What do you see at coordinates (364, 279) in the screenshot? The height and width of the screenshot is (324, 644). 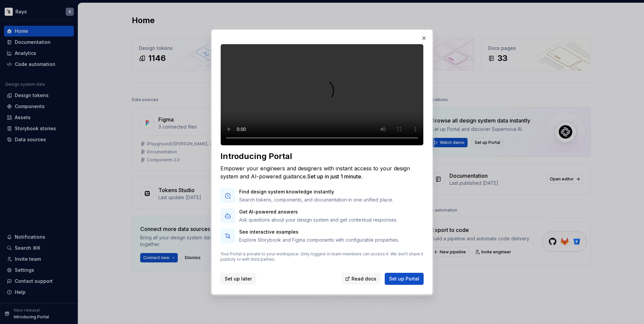 I see `span: Read docs` at bounding box center [364, 279].